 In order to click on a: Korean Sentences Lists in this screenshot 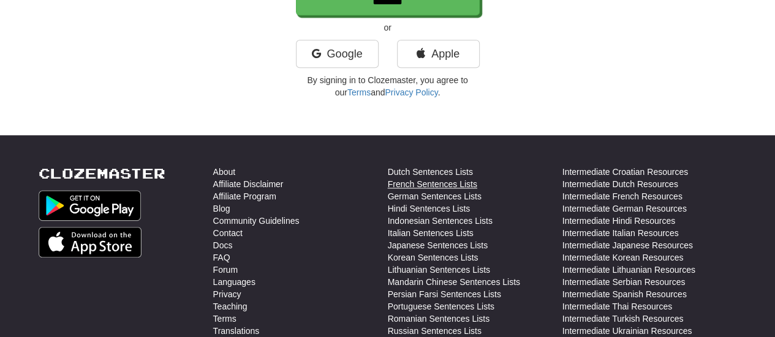, I will do `click(433, 258)`.